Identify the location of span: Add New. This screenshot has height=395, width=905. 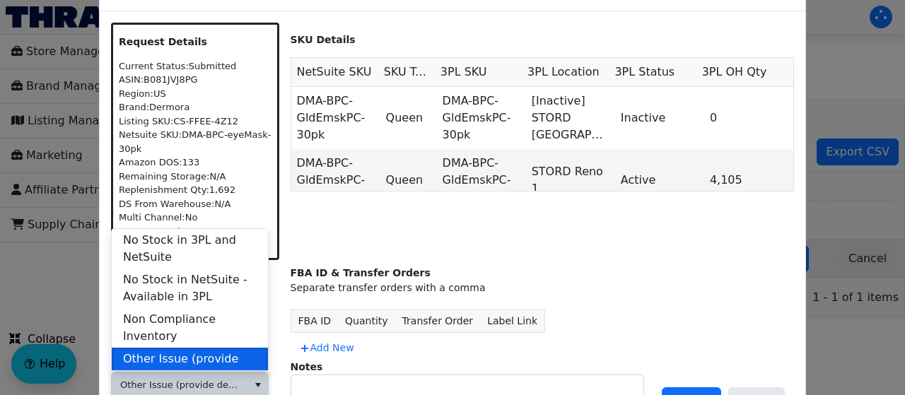
(327, 348).